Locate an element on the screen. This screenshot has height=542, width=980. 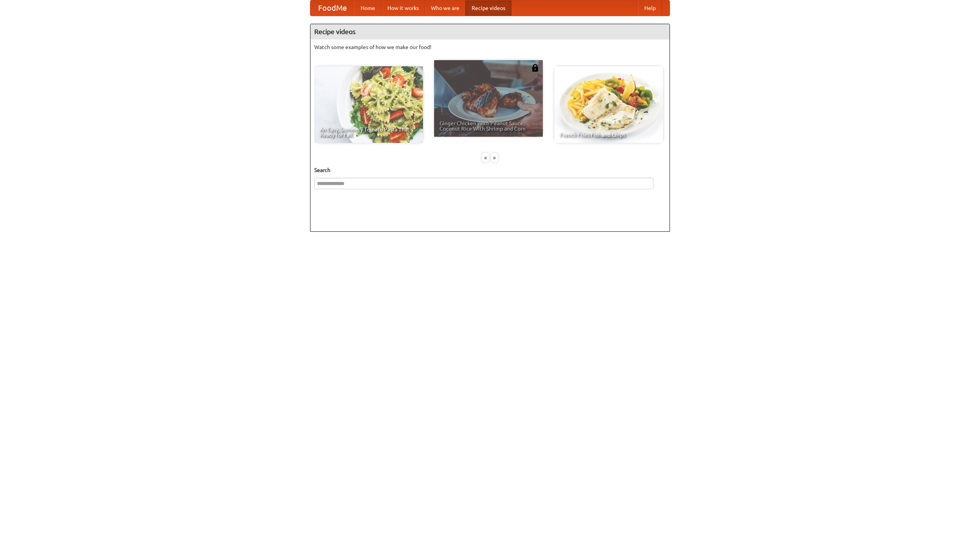
a: Help is located at coordinates (650, 8).